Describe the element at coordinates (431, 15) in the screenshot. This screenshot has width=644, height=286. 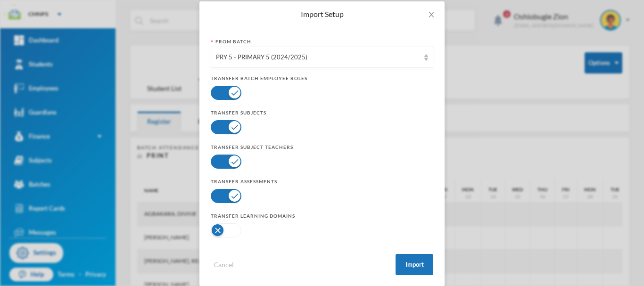
I see `button: Close` at that location.